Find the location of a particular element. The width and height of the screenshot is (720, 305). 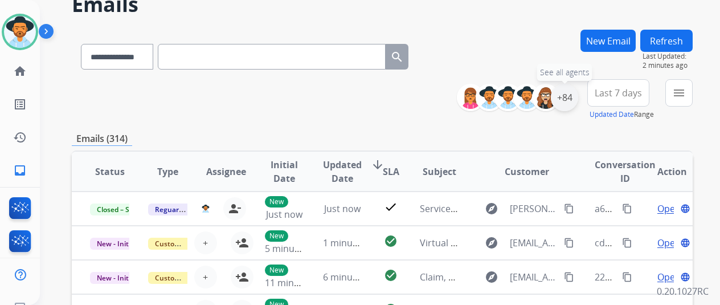

mat-icon: history is located at coordinates (20, 137).